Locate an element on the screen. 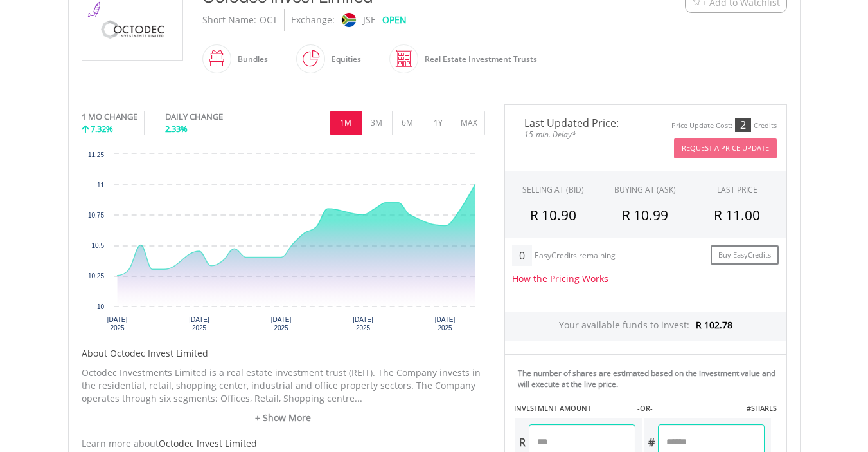 The height and width of the screenshot is (452, 868). div: Bundles is located at coordinates (249, 59).